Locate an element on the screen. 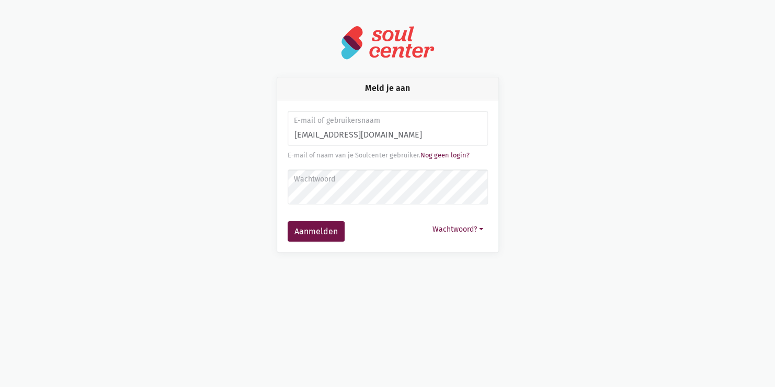  div: E-mail of naam van je Soulcenter gebruiker. is located at coordinates (388, 155).